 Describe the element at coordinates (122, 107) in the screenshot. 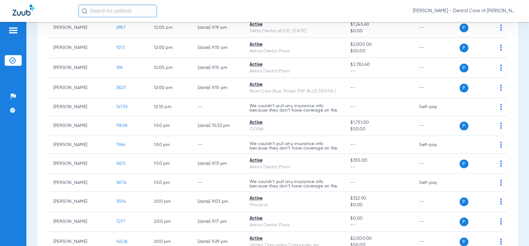

I see `span: 14755` at that location.